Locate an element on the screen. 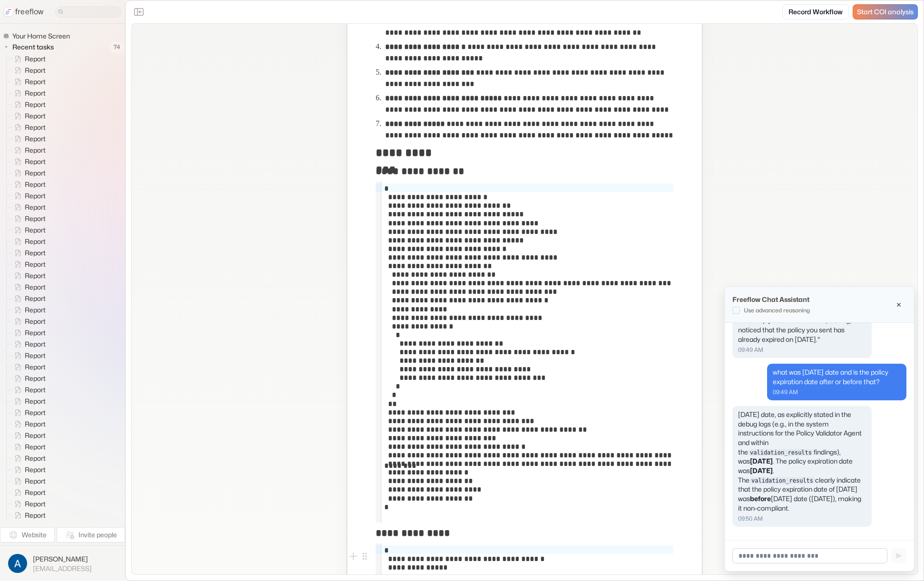 The image size is (924, 581). a: Start COI analysis is located at coordinates (884, 12).